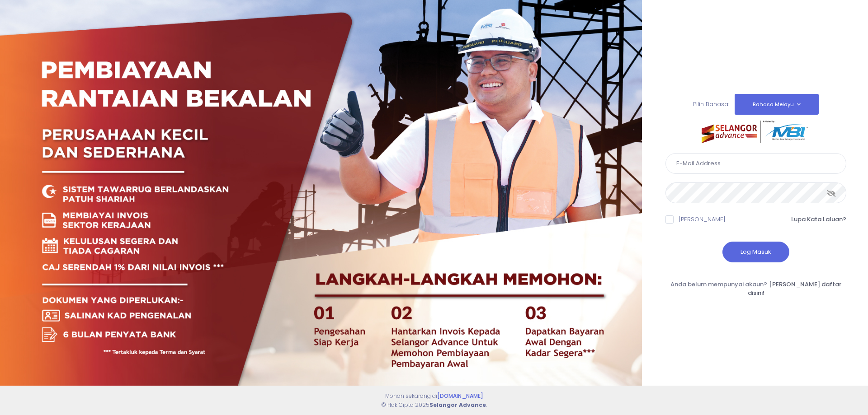  Describe the element at coordinates (755, 252) in the screenshot. I see `button: Log Masuk` at that location.